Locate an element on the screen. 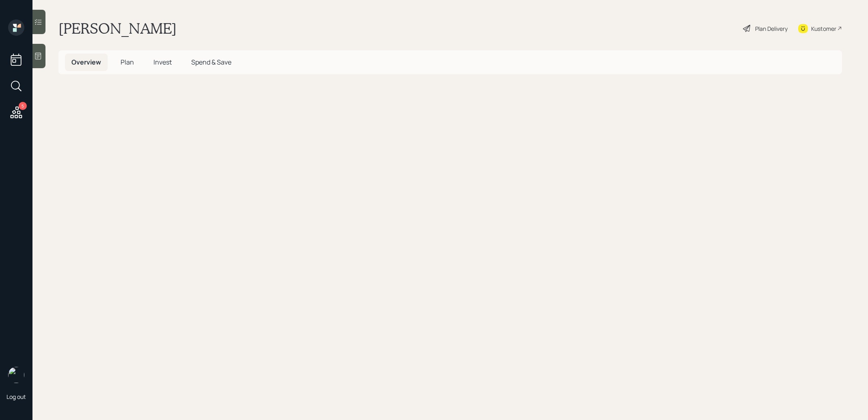 The height and width of the screenshot is (420, 868). div: Log out is located at coordinates (16, 396).